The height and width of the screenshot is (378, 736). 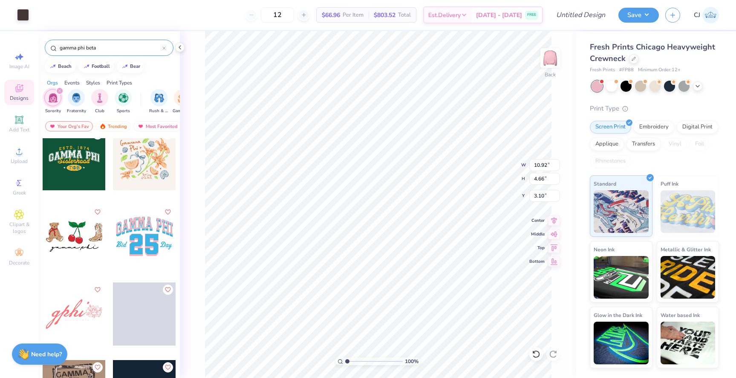 I want to click on span: Fresh Prints, so click(x=602, y=70).